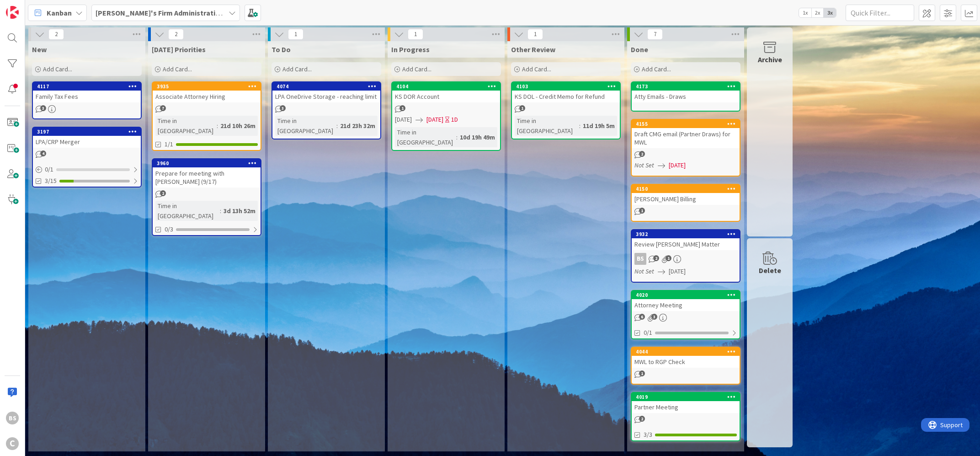 The height and width of the screenshot is (456, 980). What do you see at coordinates (648, 434) in the screenshot?
I see `span: 3/3` at bounding box center [648, 434].